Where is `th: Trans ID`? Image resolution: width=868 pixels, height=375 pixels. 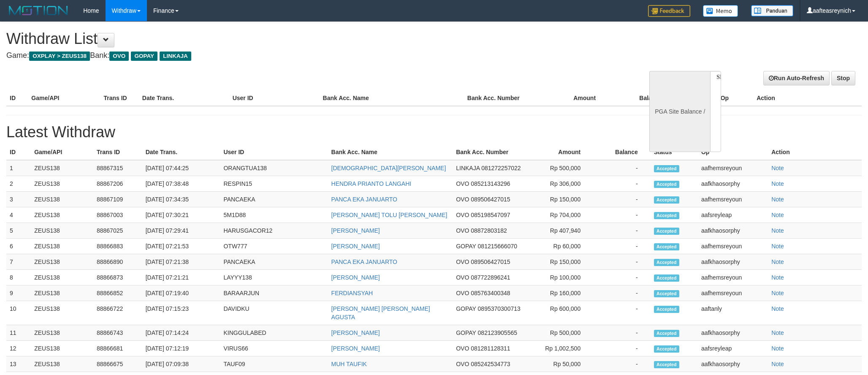
th: Trans ID is located at coordinates (119, 98).